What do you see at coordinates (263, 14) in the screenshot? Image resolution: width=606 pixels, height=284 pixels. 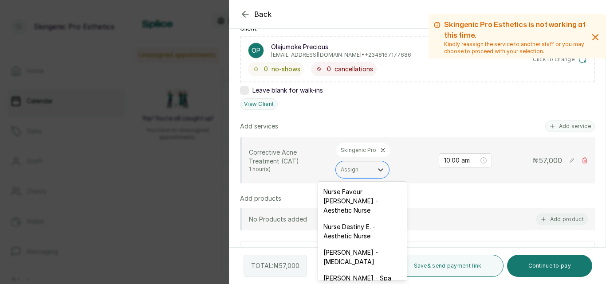 I see `span: Back` at bounding box center [263, 14].